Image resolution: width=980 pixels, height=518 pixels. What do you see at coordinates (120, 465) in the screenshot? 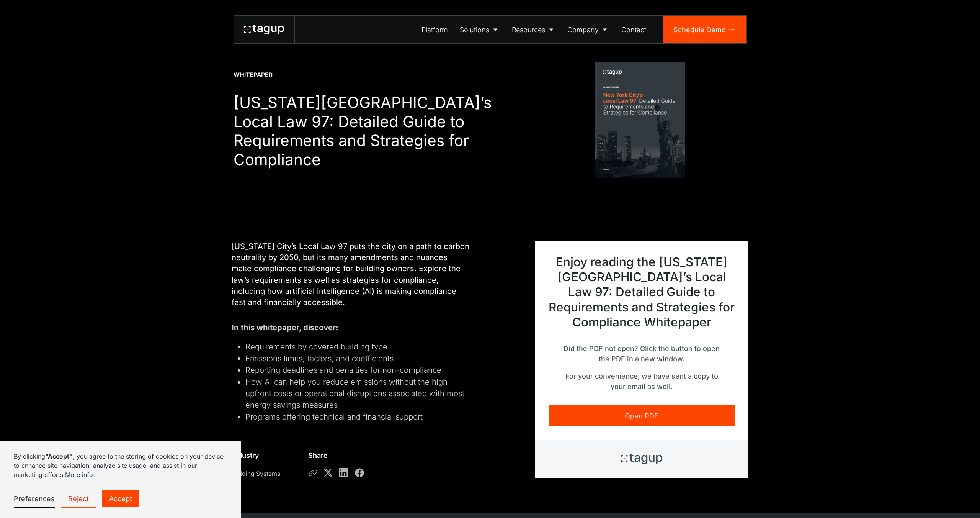
I see `p: By clicking , you agree to the storing of cookies on your device to enhance site navigation, anal...` at bounding box center [120, 465].